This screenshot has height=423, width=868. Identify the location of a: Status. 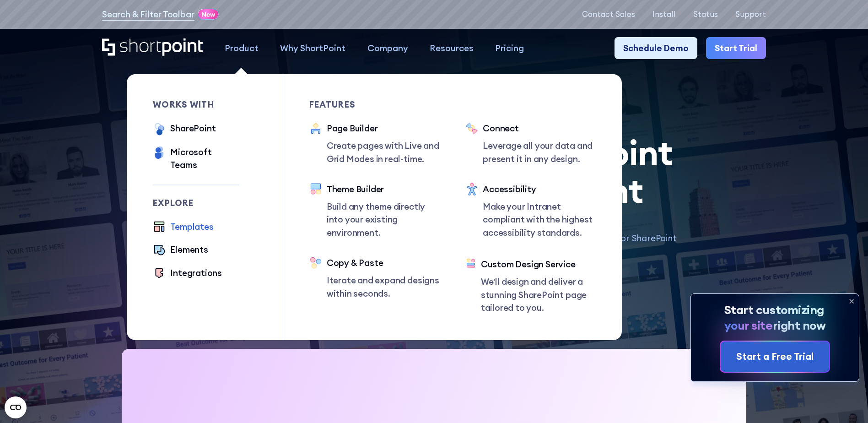
(705, 14).